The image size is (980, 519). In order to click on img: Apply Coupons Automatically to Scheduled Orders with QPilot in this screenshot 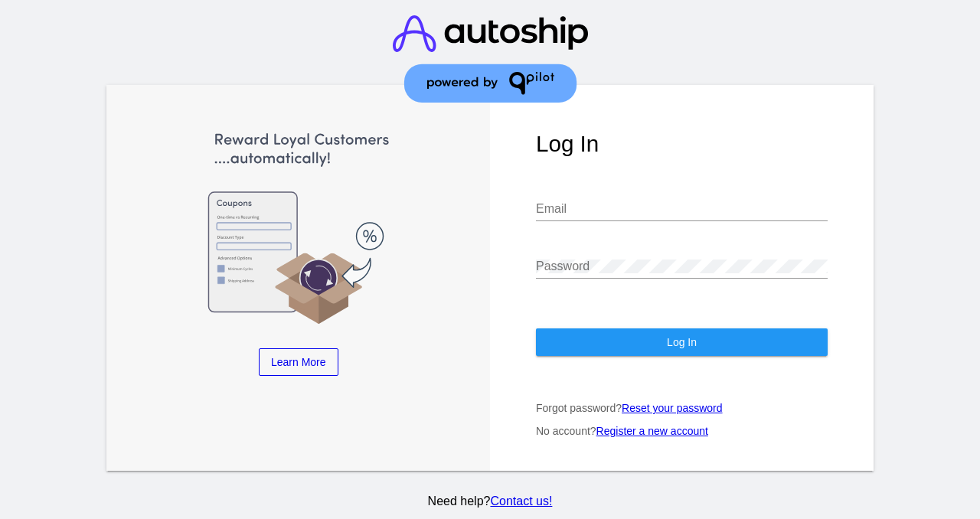, I will do `click(297, 228)`.